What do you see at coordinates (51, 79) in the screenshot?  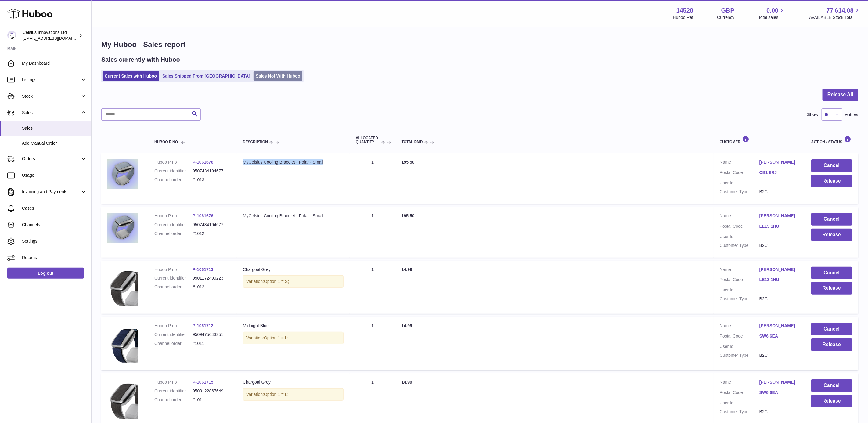 I see `span: Listings` at bounding box center [51, 79].